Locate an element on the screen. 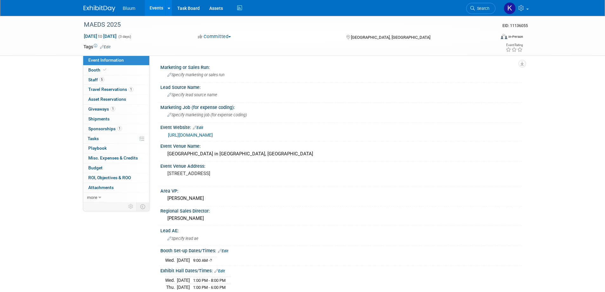  div: Event Rating is located at coordinates (515, 45).